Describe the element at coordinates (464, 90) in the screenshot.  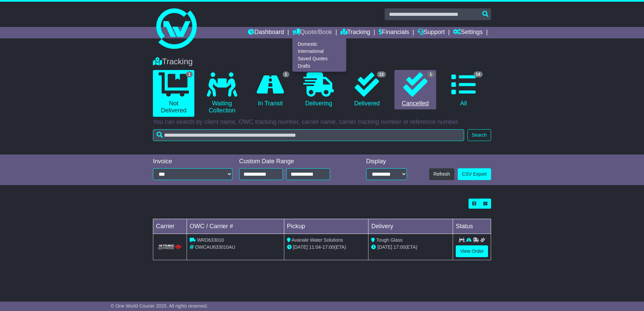
I see `a: 14 All` at that location.